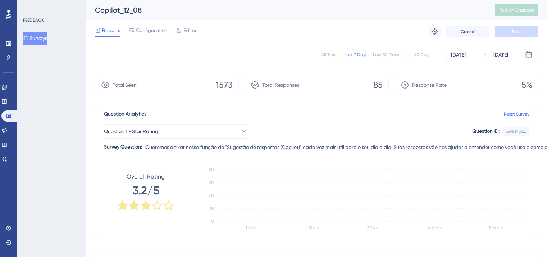 The width and height of the screenshot is (547, 257). What do you see at coordinates (211, 169) in the screenshot?
I see `tspan: 40` at bounding box center [211, 169].